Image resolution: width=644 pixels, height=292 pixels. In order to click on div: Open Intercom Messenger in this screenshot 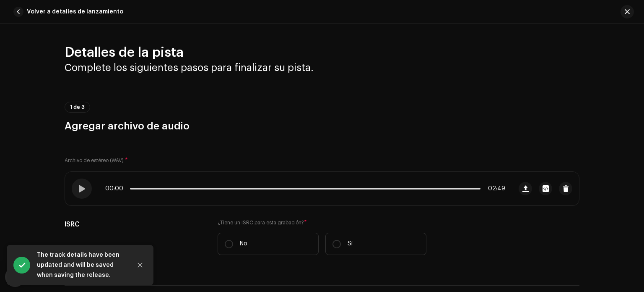, I will do `click(15, 277)`.